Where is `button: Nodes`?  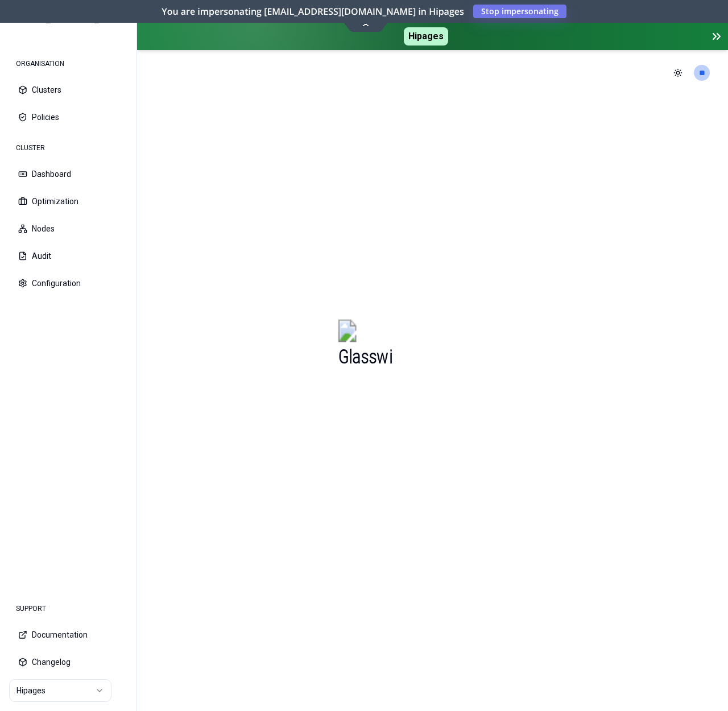
button: Nodes is located at coordinates (68, 229).